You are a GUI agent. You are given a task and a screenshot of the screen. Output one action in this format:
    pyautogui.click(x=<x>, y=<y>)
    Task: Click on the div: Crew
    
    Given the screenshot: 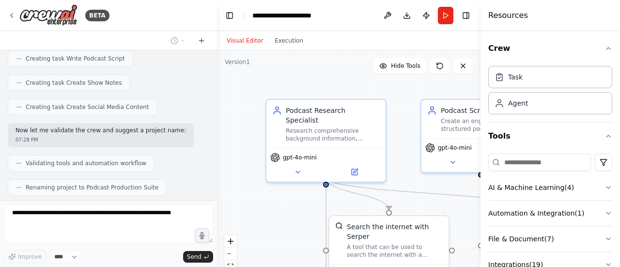 What is the action you would take?
    pyautogui.click(x=551, y=92)
    